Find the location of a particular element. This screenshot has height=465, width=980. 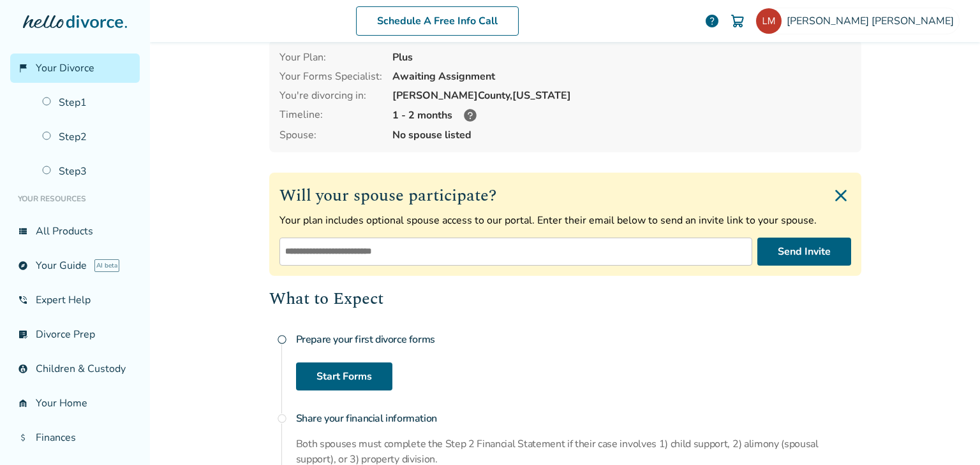

a: help is located at coordinates (712, 21).